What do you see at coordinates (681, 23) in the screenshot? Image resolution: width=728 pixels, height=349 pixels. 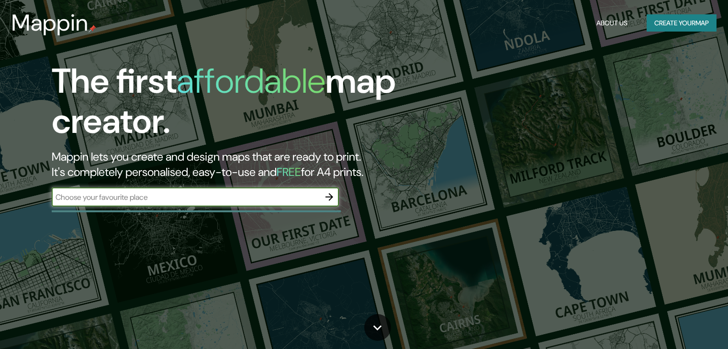 I see `button: Create yourmap` at bounding box center [681, 23].